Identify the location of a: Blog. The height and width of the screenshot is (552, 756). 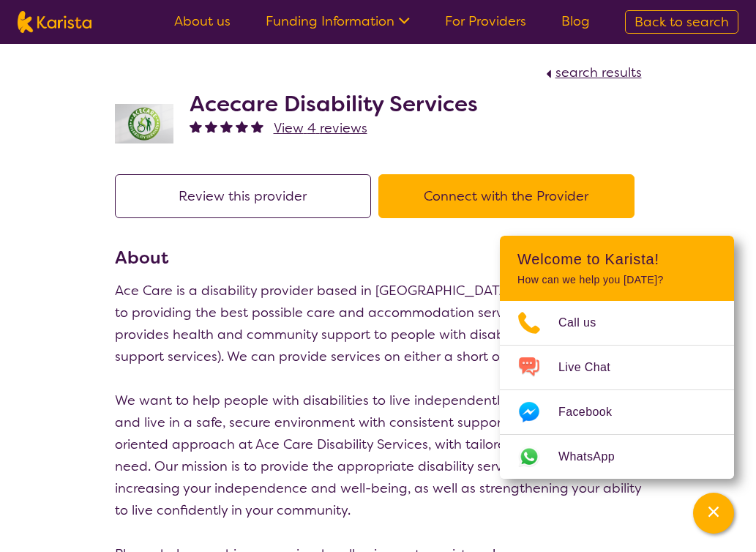
(575, 21).